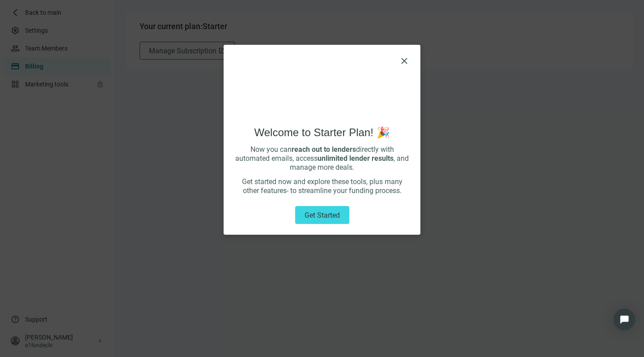 This screenshot has height=357, width=644. I want to click on h2: Welcome to Starter Plan! 🎉, so click(322, 133).